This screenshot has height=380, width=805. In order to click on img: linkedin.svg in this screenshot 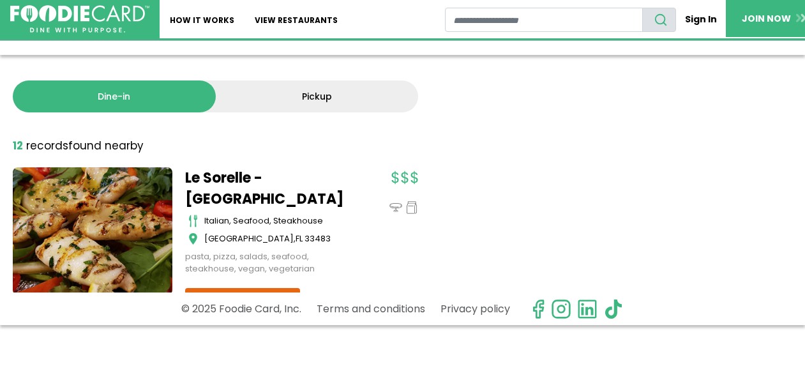, I will do `click(587, 309)`.